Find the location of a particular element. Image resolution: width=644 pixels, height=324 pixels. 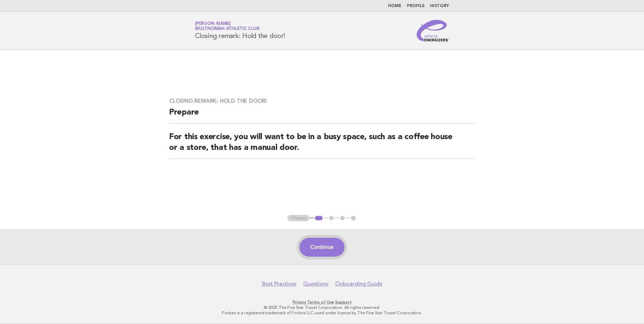

p: © 2025 The Five Star Travel Corporation. All rights reserved. is located at coordinates (322, 308).